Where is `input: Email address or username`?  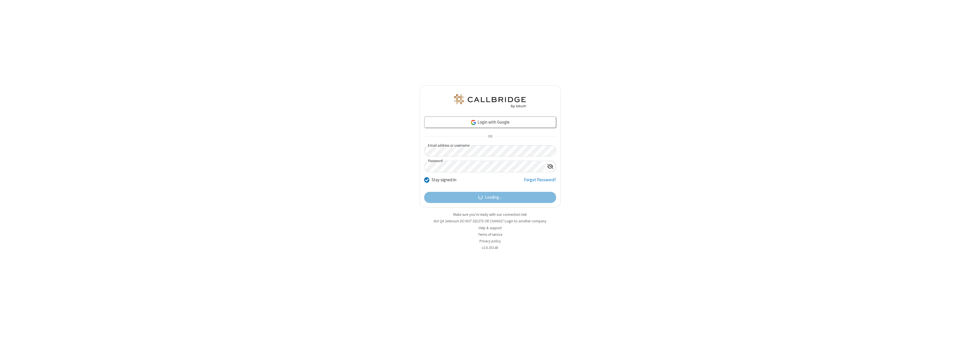 input: Email address or username is located at coordinates (490, 151).